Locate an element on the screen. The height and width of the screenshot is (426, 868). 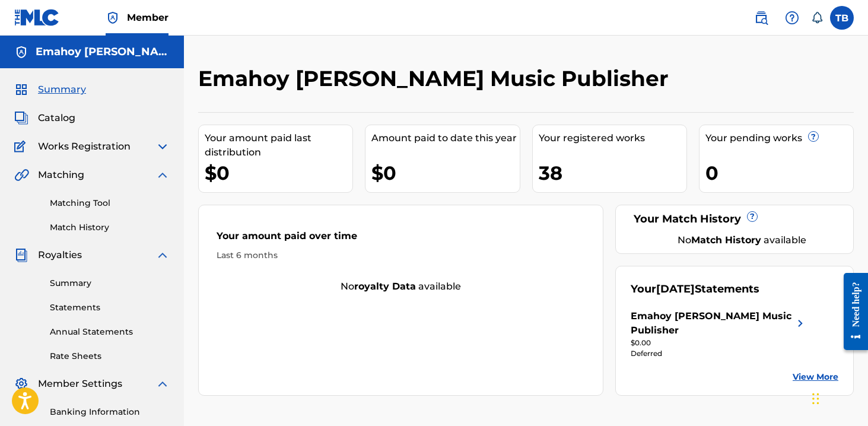
img: Catalog is located at coordinates (21, 118).